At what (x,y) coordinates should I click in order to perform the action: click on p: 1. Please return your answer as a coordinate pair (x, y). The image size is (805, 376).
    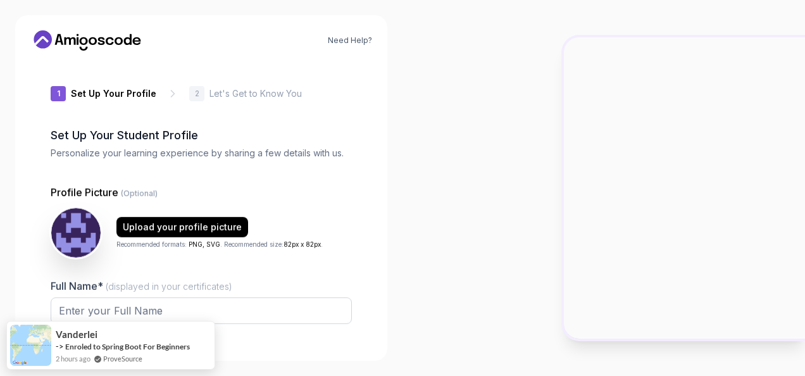
    Looking at the image, I should click on (58, 94).